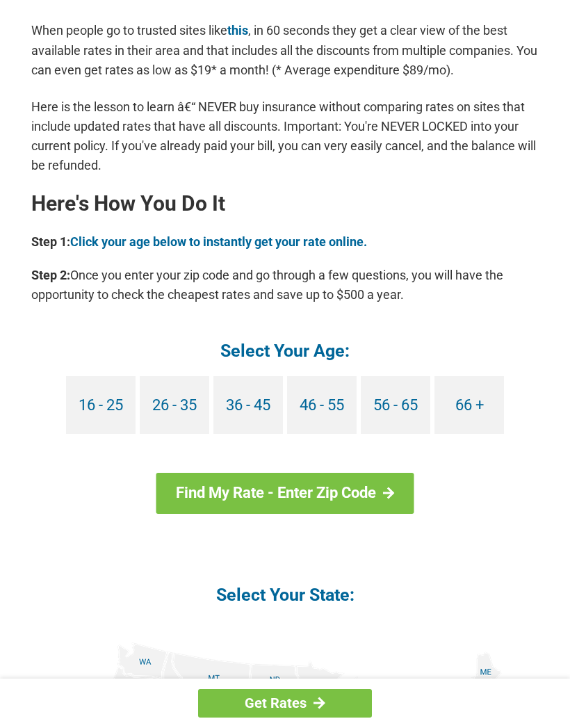  Describe the element at coordinates (219, 242) in the screenshot. I see `a: Click your age below to instantly get your rate online.` at that location.